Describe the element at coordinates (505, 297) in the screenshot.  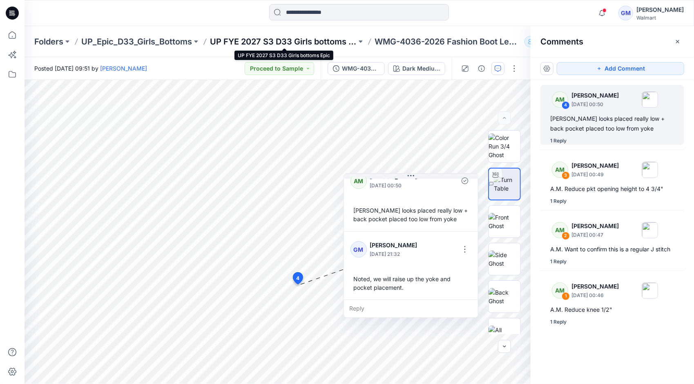
I see `img: Back Ghost` at that location.